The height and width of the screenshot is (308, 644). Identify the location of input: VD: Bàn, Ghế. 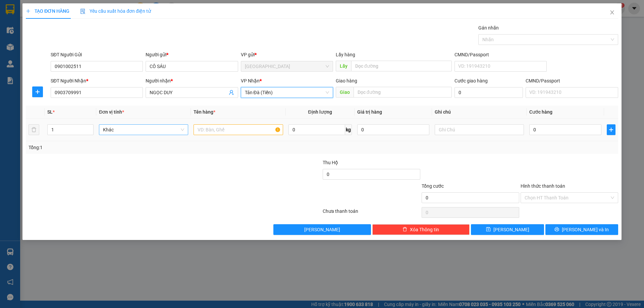
(238, 130).